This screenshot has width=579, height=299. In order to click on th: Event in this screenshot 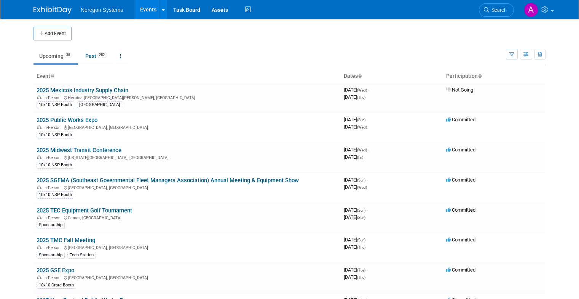, I will do `click(187, 76)`.